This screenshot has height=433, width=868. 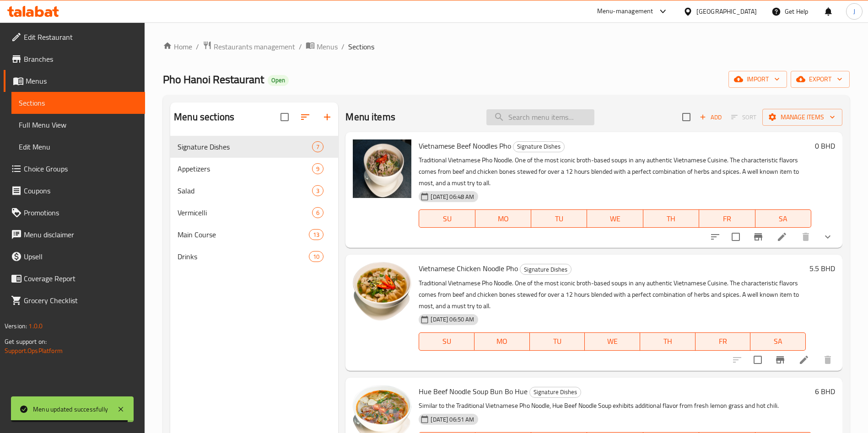 I want to click on h6: 5.5 BHD, so click(x=822, y=268).